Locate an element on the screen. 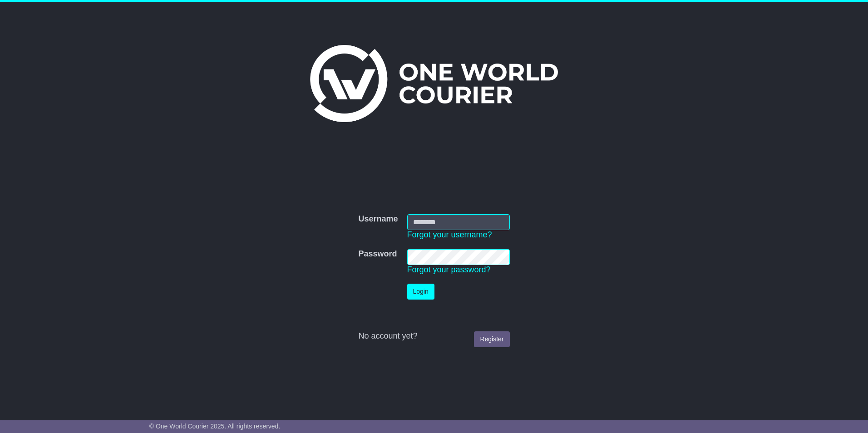 The width and height of the screenshot is (868, 433). button: Login is located at coordinates (421, 291).